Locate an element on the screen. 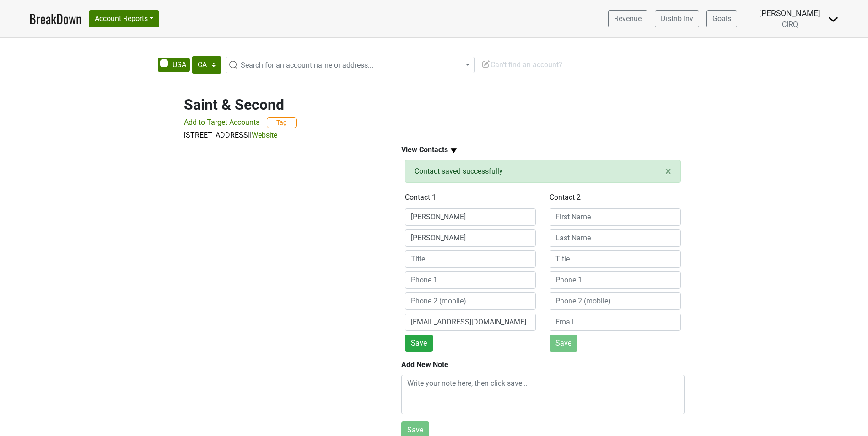 The width and height of the screenshot is (868, 436). div: Contact saved successfully is located at coordinates (542, 172).